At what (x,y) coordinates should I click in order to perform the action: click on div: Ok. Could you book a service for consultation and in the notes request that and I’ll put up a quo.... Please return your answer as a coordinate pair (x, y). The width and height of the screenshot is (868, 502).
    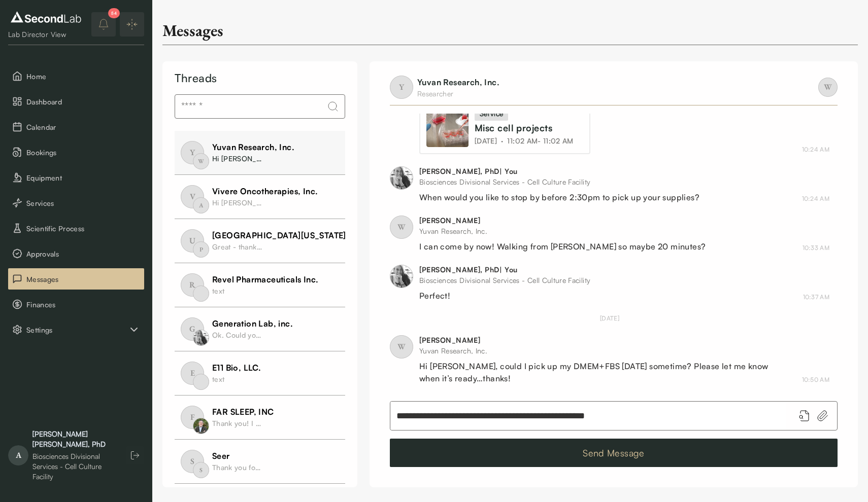
    Looking at the image, I should click on (238, 335).